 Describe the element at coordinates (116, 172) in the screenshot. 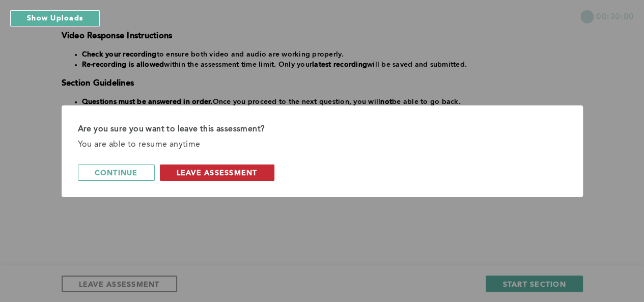

I see `span: continue` at that location.